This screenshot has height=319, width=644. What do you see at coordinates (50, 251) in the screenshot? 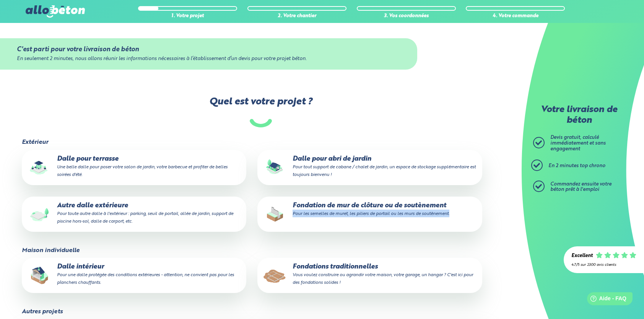
I see `legend: Maison individuelle` at bounding box center [50, 251].